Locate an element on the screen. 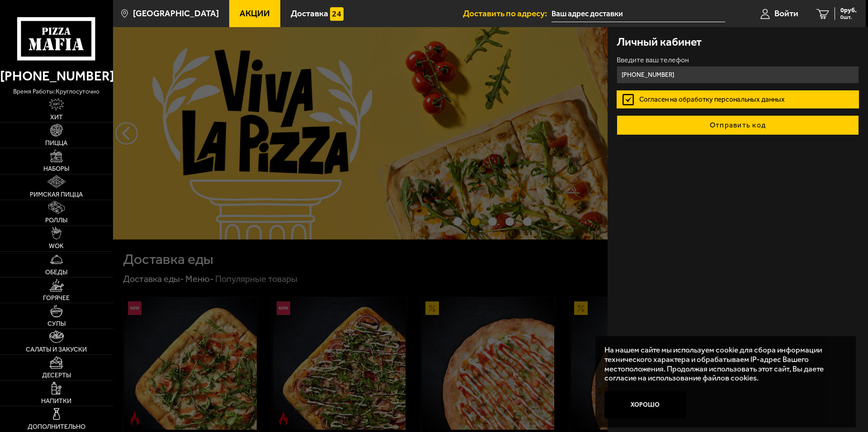  p: На нашем сайте мы используем cookie для сбора информации технического характера и обрабатываем IP... is located at coordinates (723, 363).